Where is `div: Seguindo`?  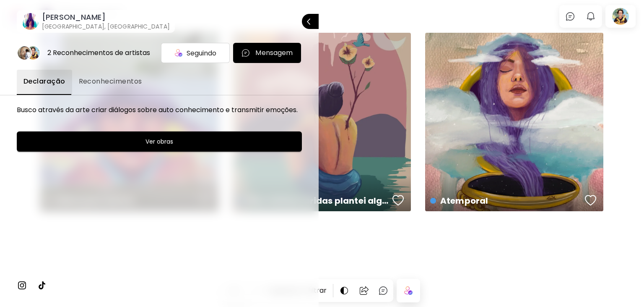 div: Seguindo is located at coordinates (196, 53).